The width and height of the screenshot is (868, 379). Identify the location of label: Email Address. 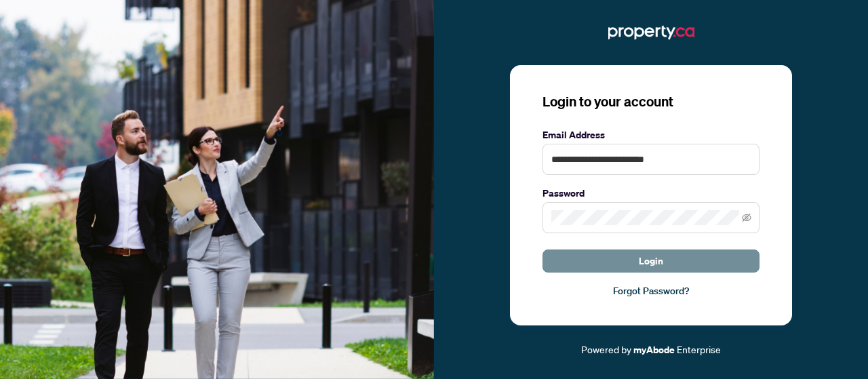
(651, 135).